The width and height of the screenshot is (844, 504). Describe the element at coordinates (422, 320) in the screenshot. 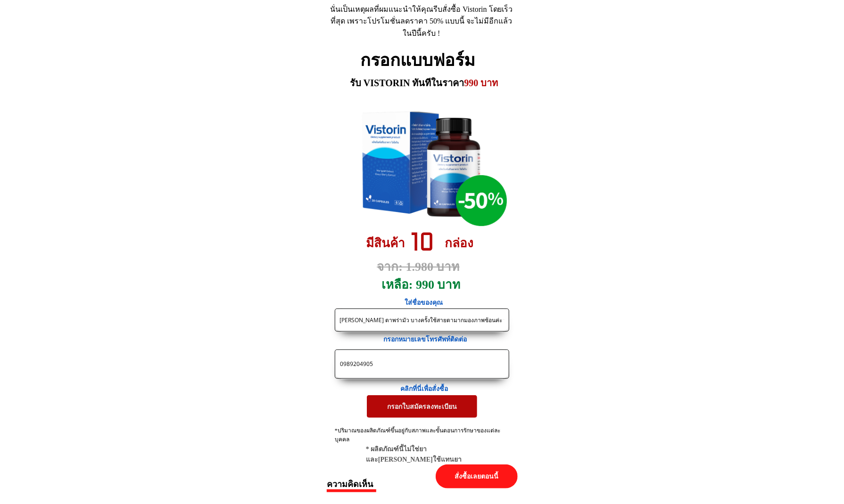

I see `input: ชื่อ-นามสกุล` at that location.